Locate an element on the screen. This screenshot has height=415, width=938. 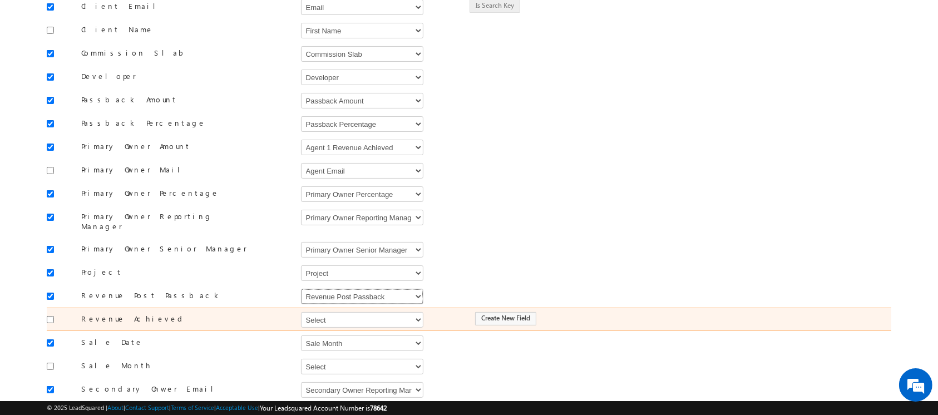
em: Start Chat is located at coordinates (176, 334).